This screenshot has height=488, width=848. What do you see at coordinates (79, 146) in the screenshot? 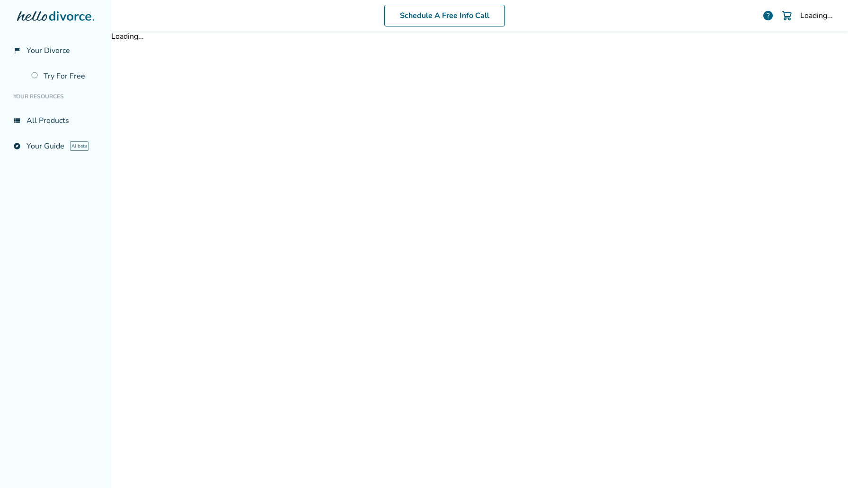
I see `span: AI beta` at bounding box center [79, 146].